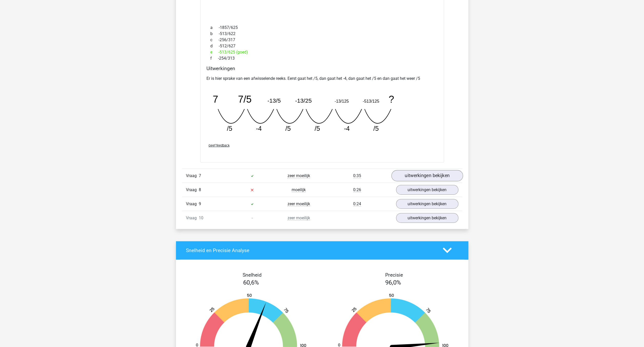 Image resolution: width=644 pixels, height=347 pixels. What do you see at coordinates (214, 52) in the screenshot?
I see `span: e` at bounding box center [214, 52].